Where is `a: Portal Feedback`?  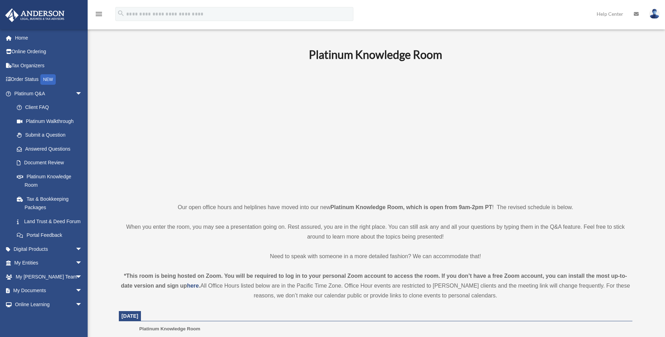 a: Portal Feedback is located at coordinates (51, 236).